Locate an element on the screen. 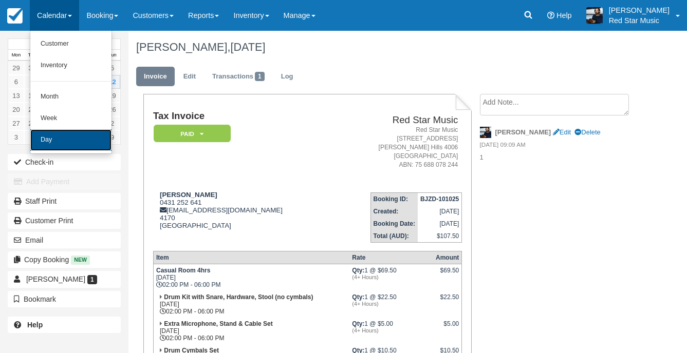  strong: BJZD-101025 is located at coordinates (439, 199).